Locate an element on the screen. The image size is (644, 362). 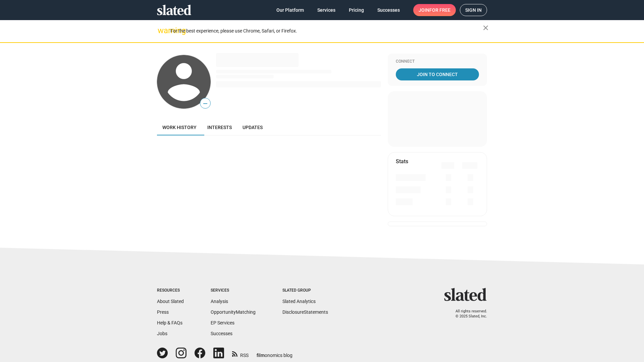
a: OpportunityMatching is located at coordinates (233, 312).